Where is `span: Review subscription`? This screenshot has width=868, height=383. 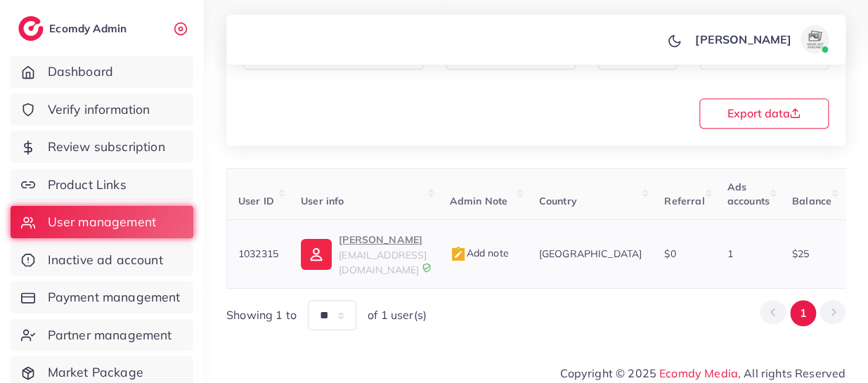
span: Review subscription is located at coordinates (106, 147).